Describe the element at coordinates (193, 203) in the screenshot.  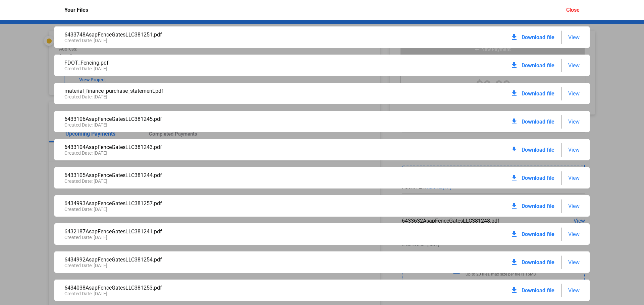
I see `div: 6434993AsapFenceGatesLLC381257.pdf` at that location.